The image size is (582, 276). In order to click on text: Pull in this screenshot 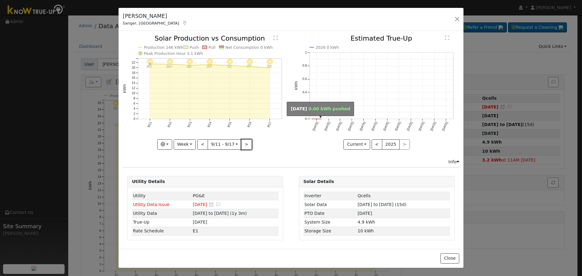, I will do `click(212, 47)`.